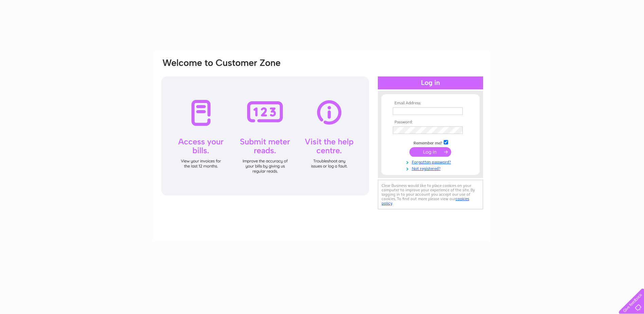 This screenshot has height=314, width=644. What do you see at coordinates (425, 201) in the screenshot?
I see `a: cookies policy` at bounding box center [425, 201].